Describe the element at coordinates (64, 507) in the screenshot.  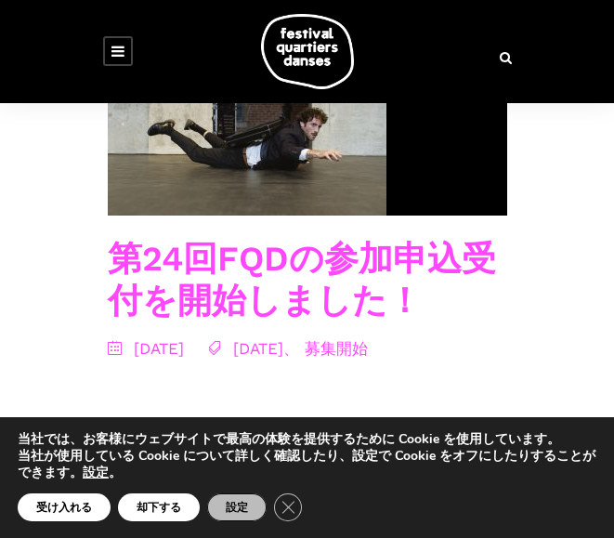
I see `font: 受け入れる` at that location.